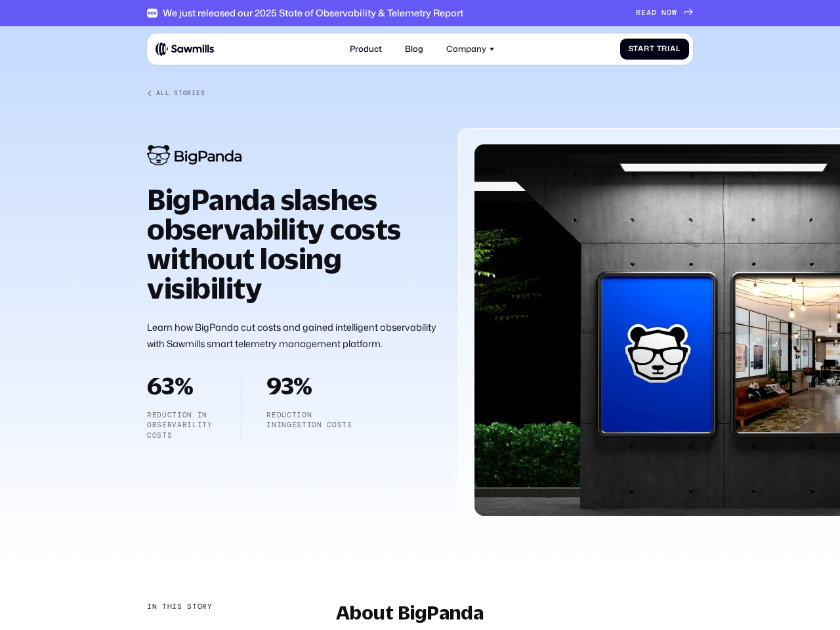 The width and height of the screenshot is (840, 630). Describe the element at coordinates (420, 93) in the screenshot. I see `a: All Stories` at that location.